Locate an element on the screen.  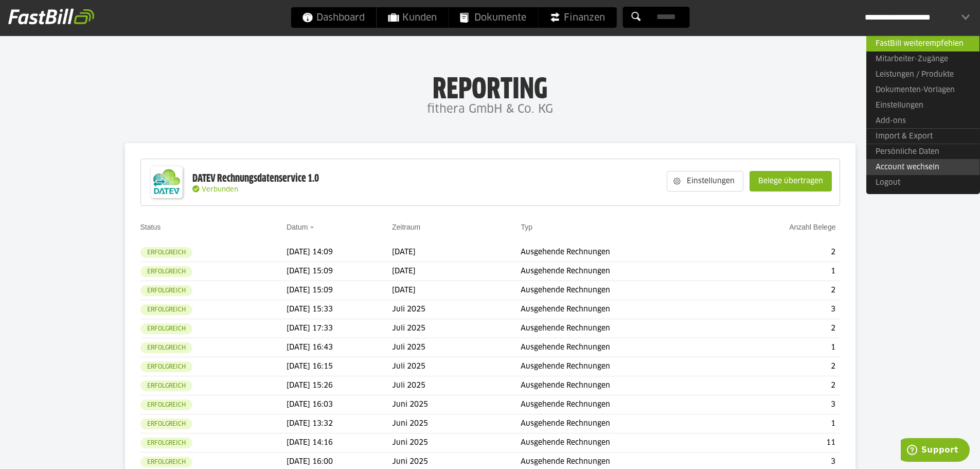
span: Dashboard is located at coordinates (333, 17).